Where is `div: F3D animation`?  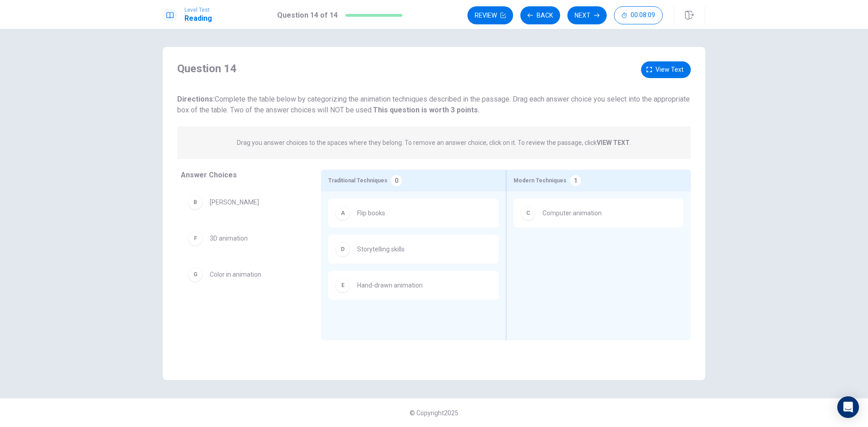
div: F3D animation is located at coordinates (244, 238).